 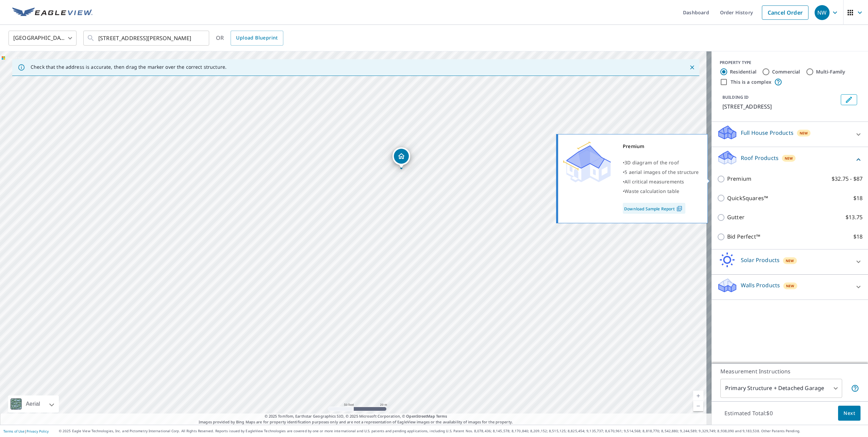 What do you see at coordinates (736, 217) in the screenshot?
I see `p: Gutter` at bounding box center [736, 217].